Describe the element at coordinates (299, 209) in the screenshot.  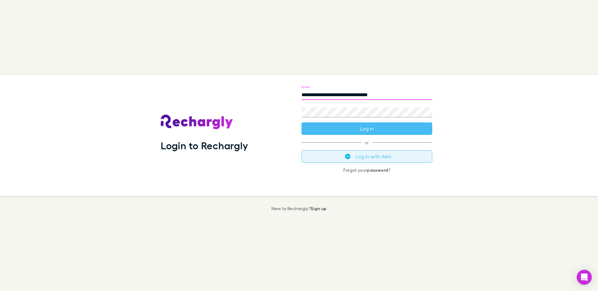
I see `p: New to Rechargly?` at that location.